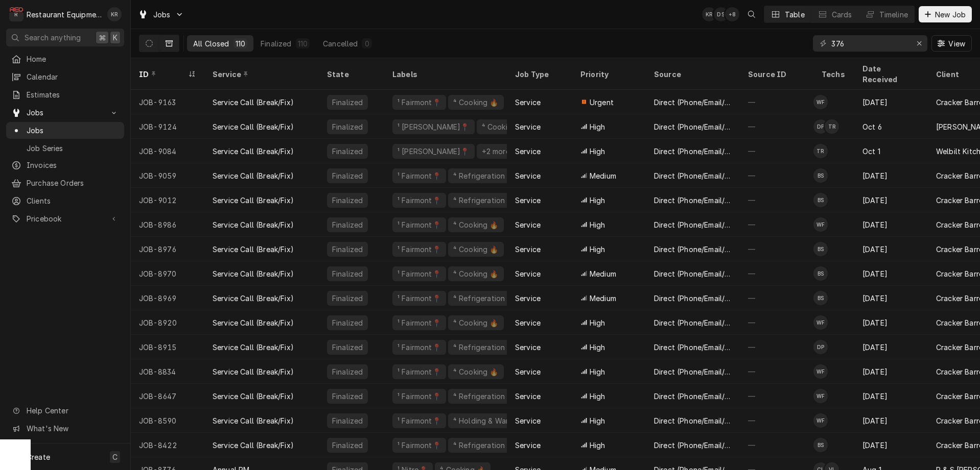 This screenshot has width=980, height=470. I want to click on a: Job Series, so click(65, 148).